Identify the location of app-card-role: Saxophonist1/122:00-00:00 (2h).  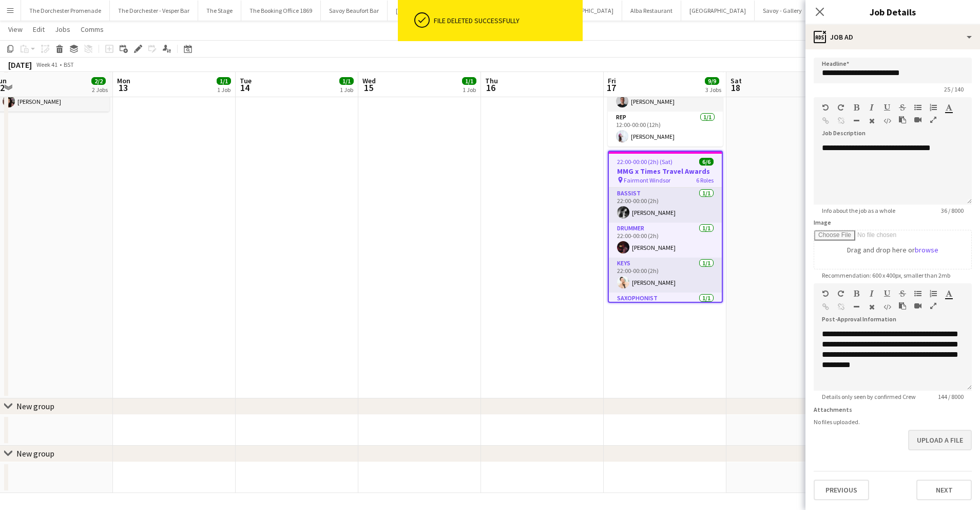
(665, 310).